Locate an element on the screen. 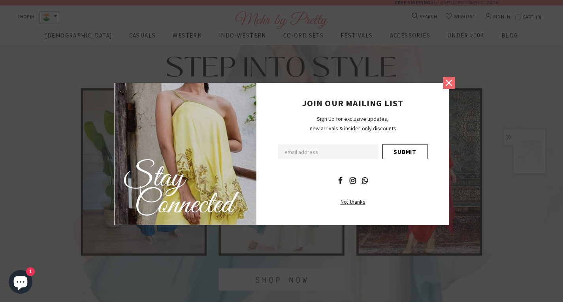  span: Sign Up for exclusive updates, new arrivals & insider-only discounts is located at coordinates (353, 124).